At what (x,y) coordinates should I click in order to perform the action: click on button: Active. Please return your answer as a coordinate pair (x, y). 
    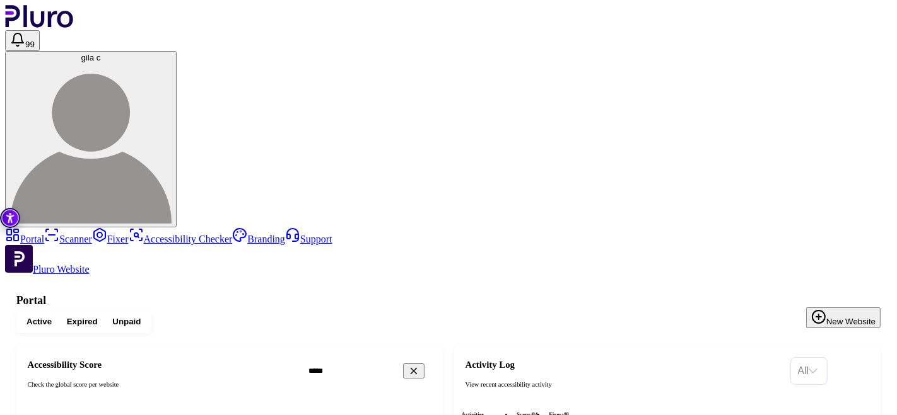
    Looking at the image, I should click on (39, 322).